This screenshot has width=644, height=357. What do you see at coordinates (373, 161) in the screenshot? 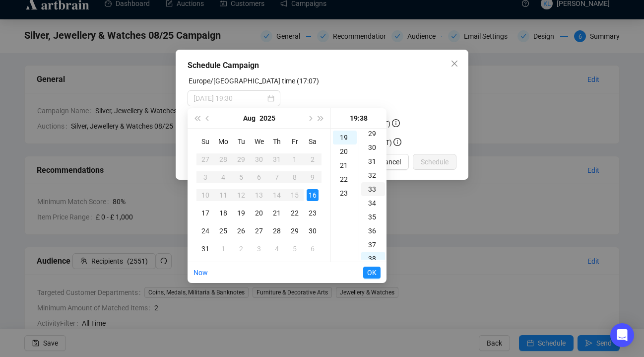
I see `div: 31` at bounding box center [373, 161].